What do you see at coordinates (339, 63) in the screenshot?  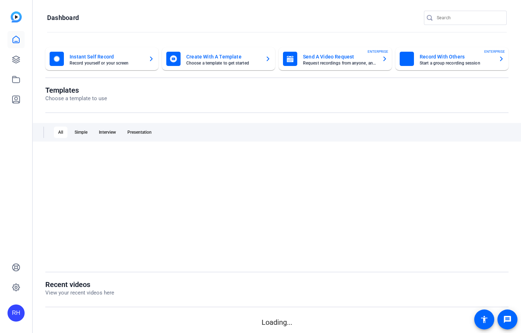 I see `mat-card-subtitle: Request recordings from anyone, anywhere` at bounding box center [339, 63].